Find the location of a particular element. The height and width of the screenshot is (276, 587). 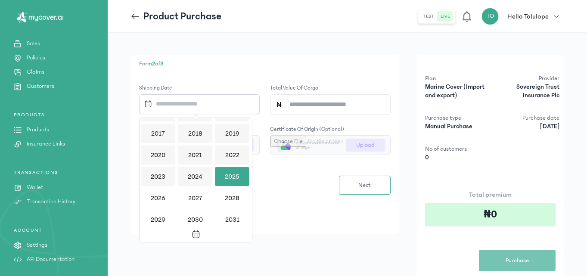

label: Total value of cargo is located at coordinates (294, 88).